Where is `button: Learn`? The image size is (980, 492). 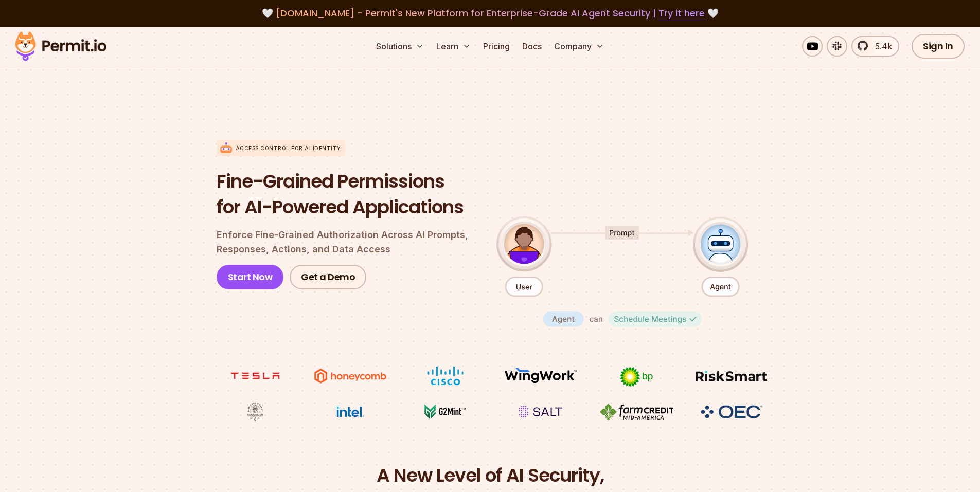 button: Learn is located at coordinates (453, 46).